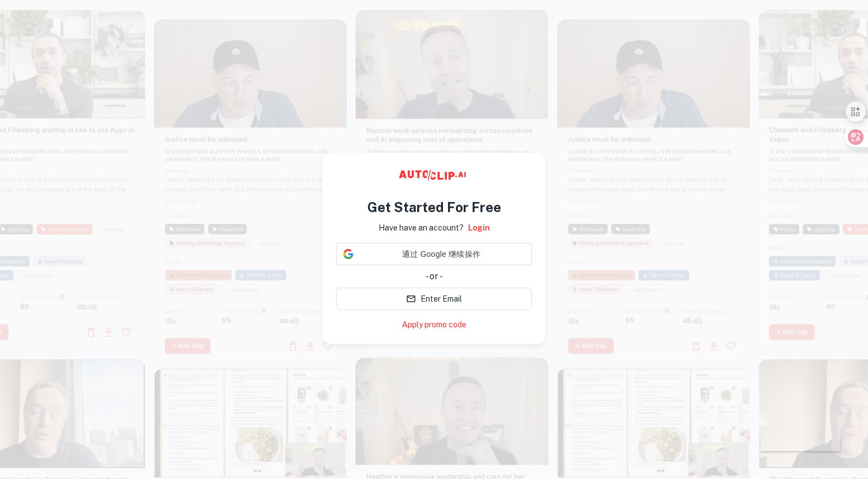 The width and height of the screenshot is (868, 479). Describe the element at coordinates (478, 227) in the screenshot. I see `a: Login` at that location.